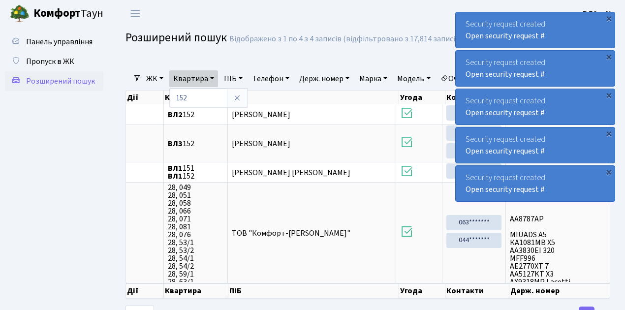 The height and width of the screenshot is (310, 625). What do you see at coordinates (271, 79) in the screenshot?
I see `a: Телефон` at bounding box center [271, 79].